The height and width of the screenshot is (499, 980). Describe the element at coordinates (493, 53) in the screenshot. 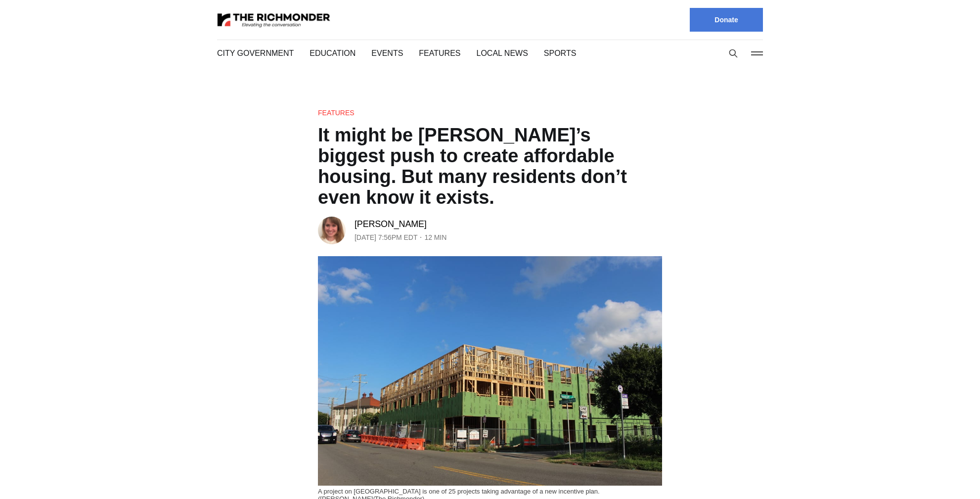

I see `a: Local News` at that location.